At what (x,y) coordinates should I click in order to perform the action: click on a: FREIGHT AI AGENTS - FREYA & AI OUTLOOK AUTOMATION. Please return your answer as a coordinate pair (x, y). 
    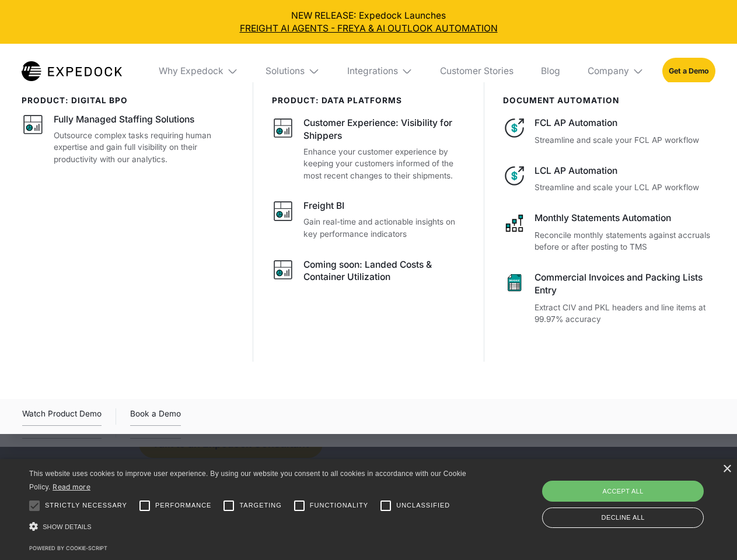
    Looking at the image, I should click on (369, 29).